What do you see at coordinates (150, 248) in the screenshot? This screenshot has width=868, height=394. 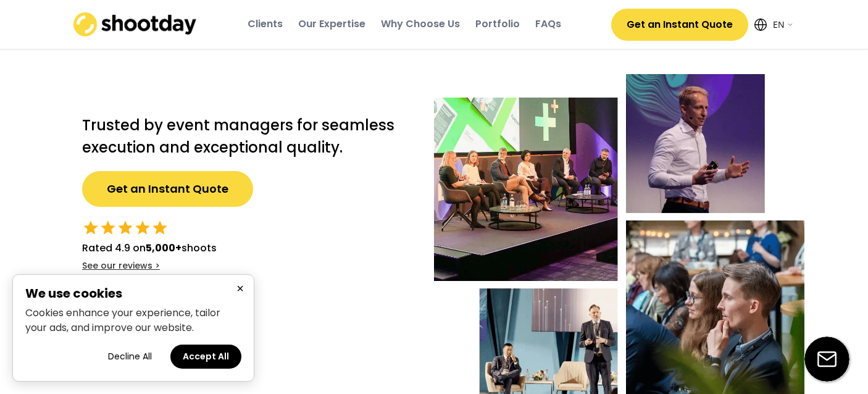 I see `div: Rated 4.9 on shoots` at bounding box center [150, 248].